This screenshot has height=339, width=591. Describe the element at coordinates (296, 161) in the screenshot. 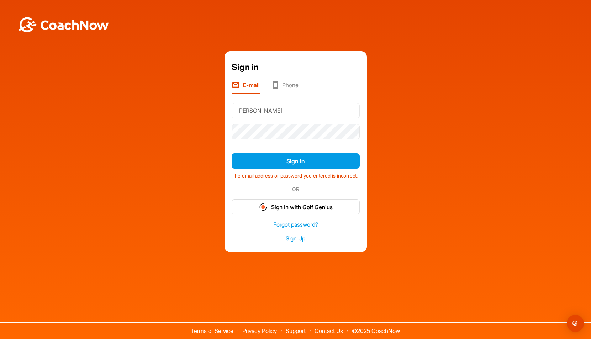

I see `button: Sign In` at that location.